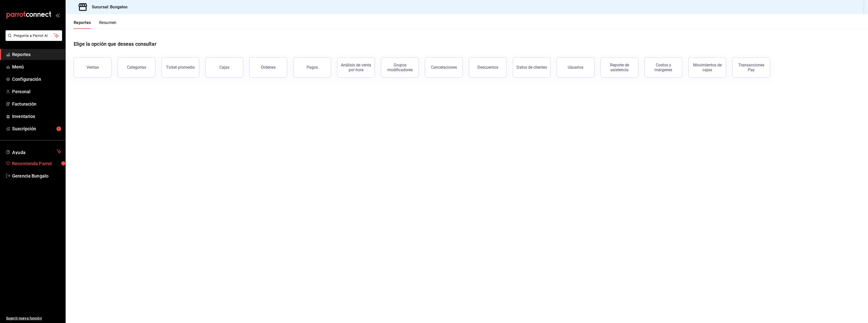 The image size is (868, 323). I want to click on button: Pregunta a Parrot AI, so click(34, 36).